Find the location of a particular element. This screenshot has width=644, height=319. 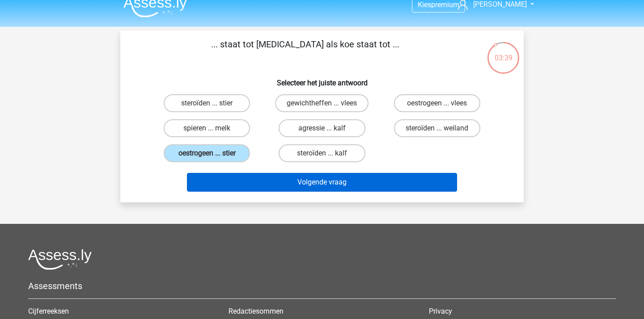

label: steroïden ... stier is located at coordinates (207, 104).